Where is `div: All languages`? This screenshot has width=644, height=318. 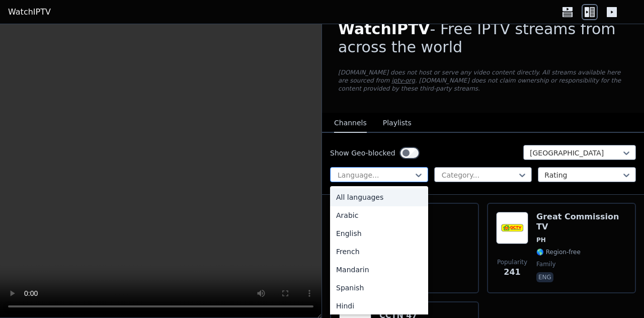 div: All languages is located at coordinates (379, 197).